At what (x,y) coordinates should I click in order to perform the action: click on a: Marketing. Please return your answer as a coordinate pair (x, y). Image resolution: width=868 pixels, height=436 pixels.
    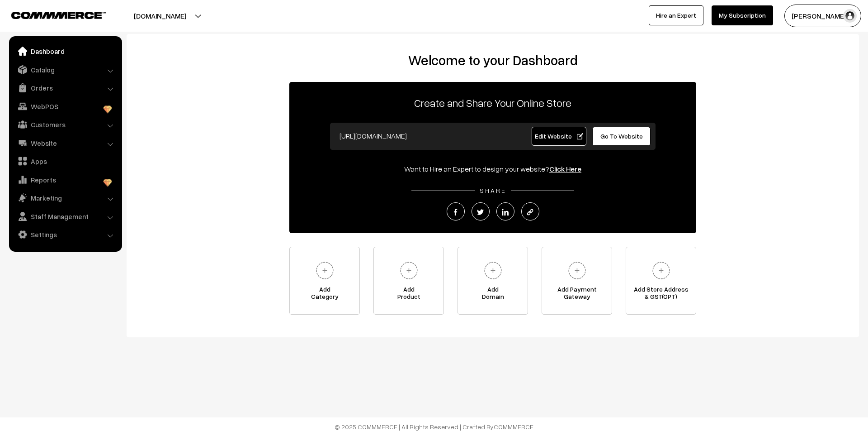
    Looking at the image, I should click on (65, 198).